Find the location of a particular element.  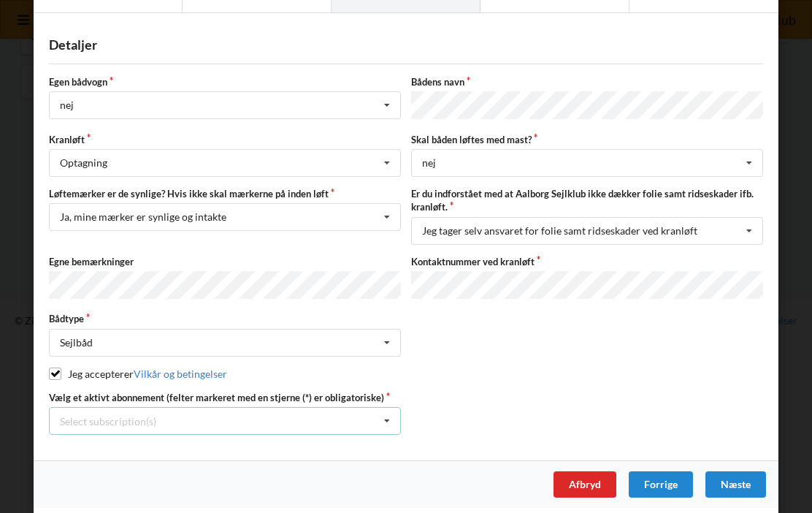

div: Jeg tager selv ansvaret for folie samt ridseskader ved kranløft is located at coordinates (559, 231).